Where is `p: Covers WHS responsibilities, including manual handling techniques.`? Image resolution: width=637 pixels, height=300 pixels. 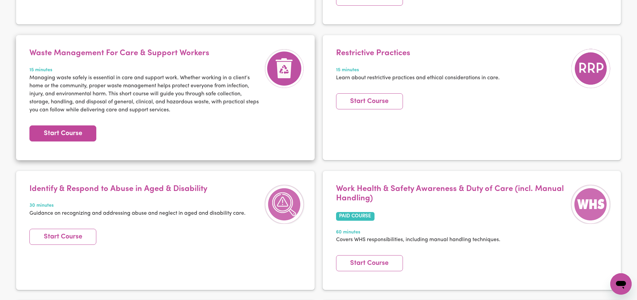
p: Covers WHS responsibilities, including manual handling techniques. is located at coordinates (452, 240).